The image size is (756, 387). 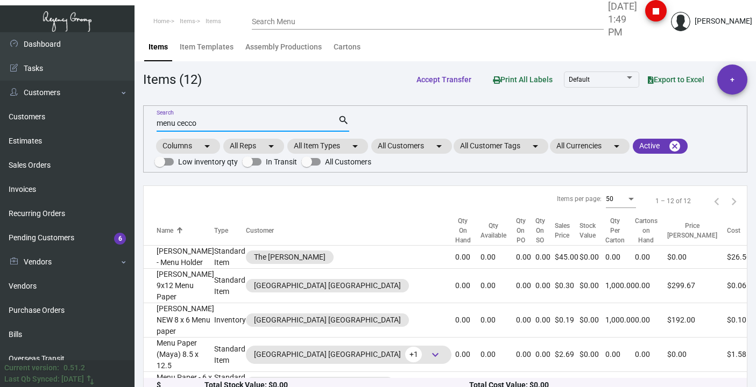 What do you see at coordinates (739, 355) in the screenshot?
I see `td: $1.58` at bounding box center [739, 355].